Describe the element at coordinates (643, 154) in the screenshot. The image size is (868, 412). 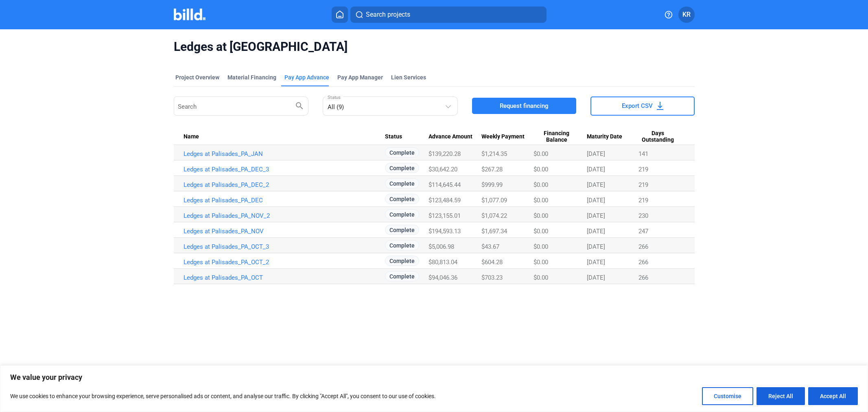
I see `span: 141` at that location.